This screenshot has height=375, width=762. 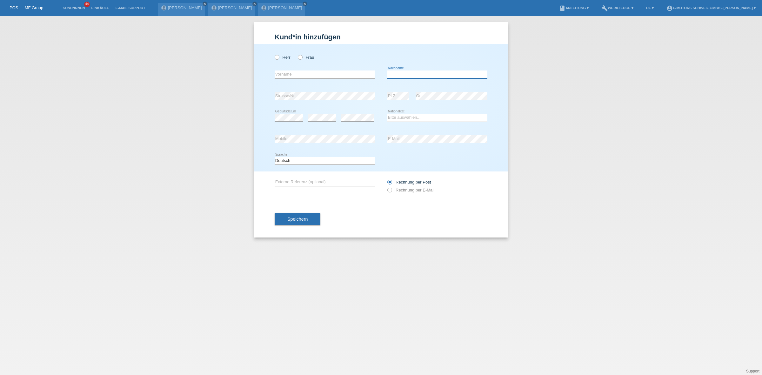 What do you see at coordinates (130, 8) in the screenshot?
I see `a: E-Mail Support` at bounding box center [130, 8].